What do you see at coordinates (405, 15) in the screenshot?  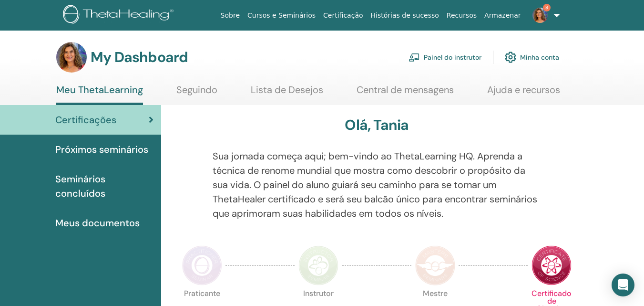 I see `a: Histórias de sucesso` at bounding box center [405, 15].